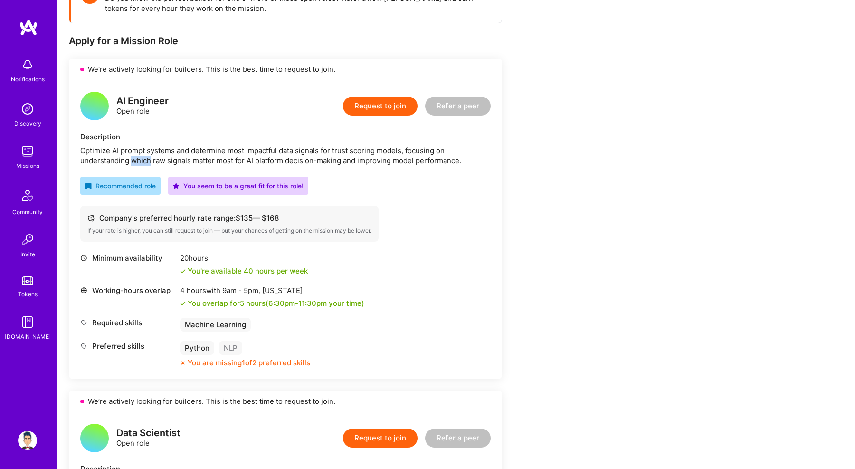  I want to click on div: Recommended role, so click(120, 185).